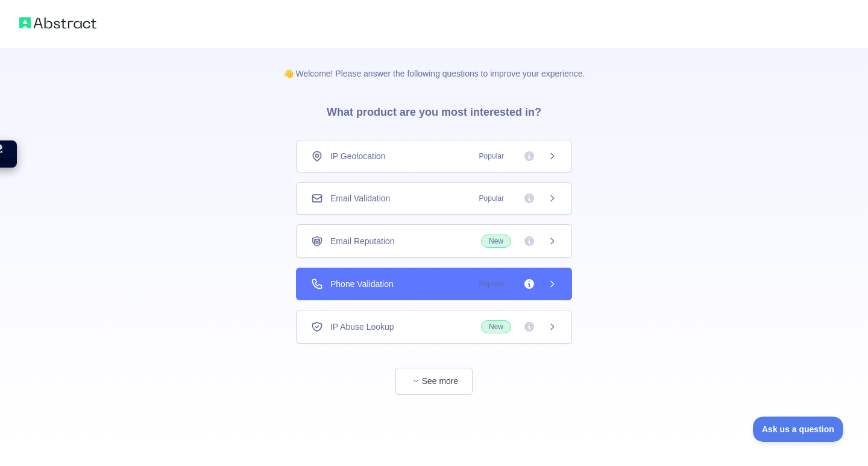 Image resolution: width=868 pixels, height=466 pixels. Describe the element at coordinates (362, 284) in the screenshot. I see `span: Phone Validation` at that location.